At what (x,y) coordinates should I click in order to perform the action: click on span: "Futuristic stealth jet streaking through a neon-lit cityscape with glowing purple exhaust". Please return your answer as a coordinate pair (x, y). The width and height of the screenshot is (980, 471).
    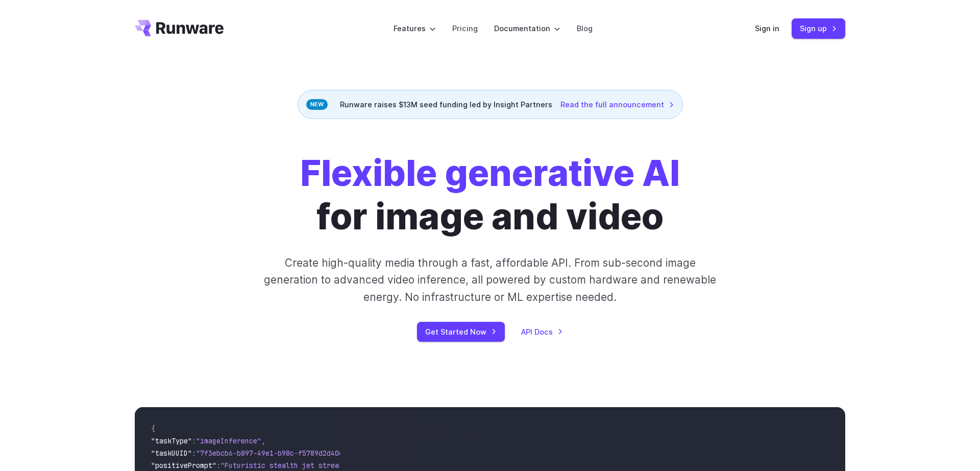
    Looking at the image, I should click on (406, 465).